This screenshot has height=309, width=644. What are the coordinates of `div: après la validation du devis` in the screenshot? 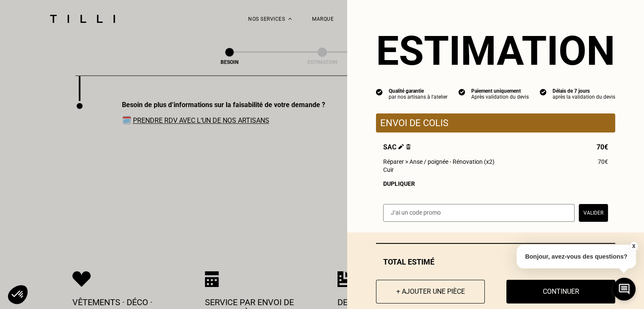 It's located at (584, 97).